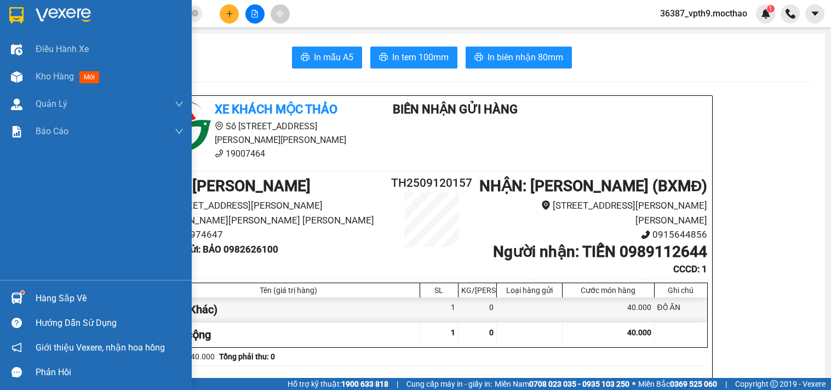  I want to click on span: copyright, so click(774, 384).